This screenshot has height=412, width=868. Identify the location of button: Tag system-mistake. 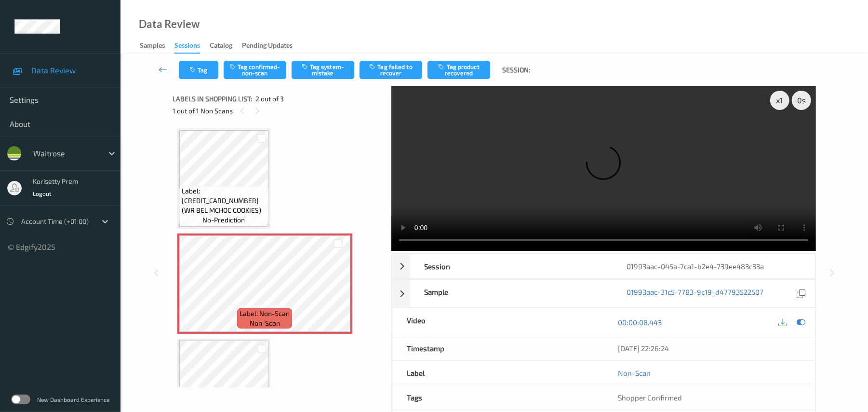
(323, 70).